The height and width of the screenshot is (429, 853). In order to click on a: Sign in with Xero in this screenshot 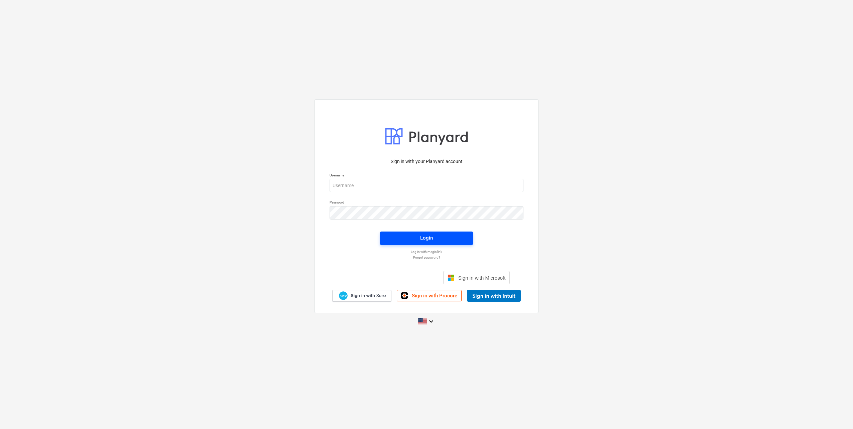, I will do `click(362, 296)`.